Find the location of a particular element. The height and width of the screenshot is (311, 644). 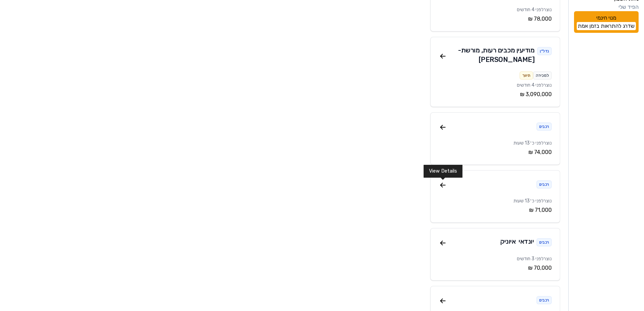

div: יונדאי איוניק is located at coordinates (517, 241).